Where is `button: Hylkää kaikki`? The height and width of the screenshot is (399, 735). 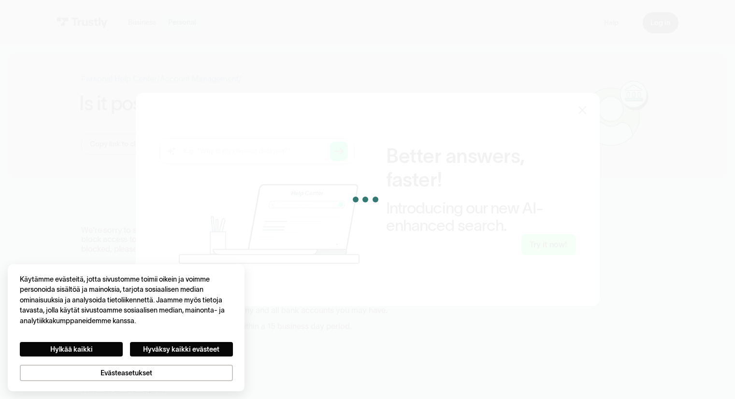 button: Hylkää kaikki is located at coordinates (71, 349).